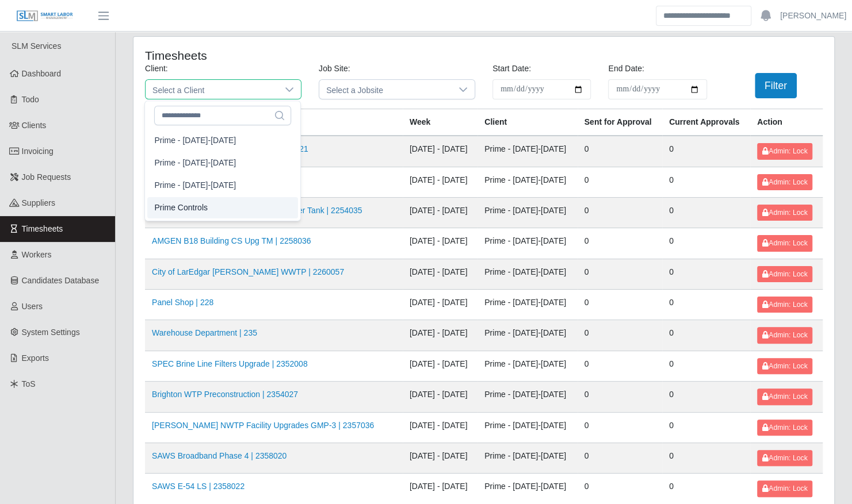 The width and height of the screenshot is (852, 504). I want to click on span: Job Requests, so click(47, 177).